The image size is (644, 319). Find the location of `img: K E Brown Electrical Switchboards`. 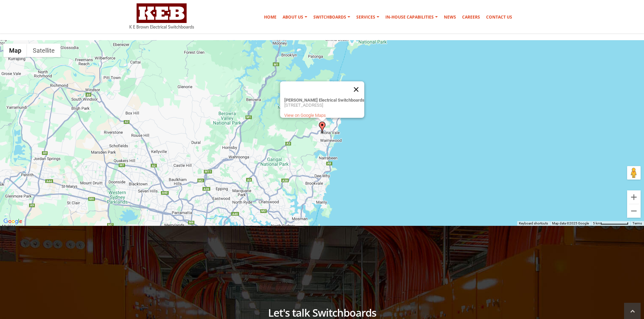

img: K E Brown Electrical Switchboards is located at coordinates (162, 16).